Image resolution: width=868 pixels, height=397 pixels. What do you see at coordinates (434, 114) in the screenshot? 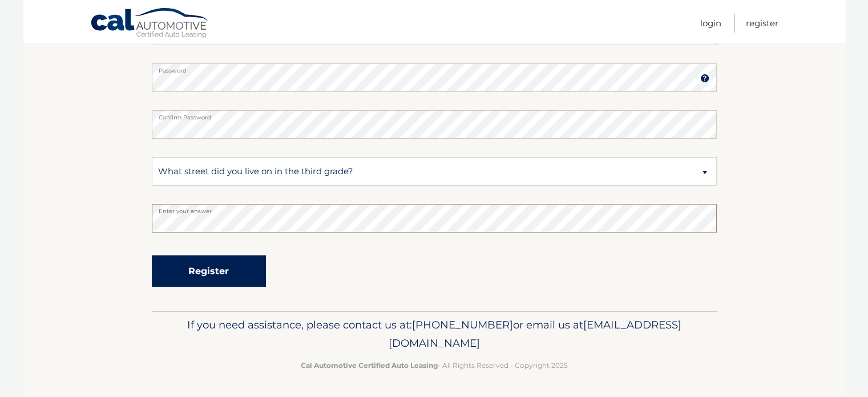
I see `label: Confirm Password` at bounding box center [434, 114].